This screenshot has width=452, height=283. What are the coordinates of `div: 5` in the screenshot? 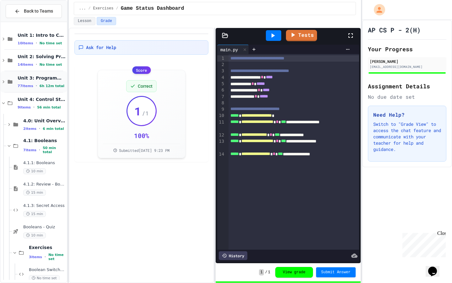 It's located at (221, 84).